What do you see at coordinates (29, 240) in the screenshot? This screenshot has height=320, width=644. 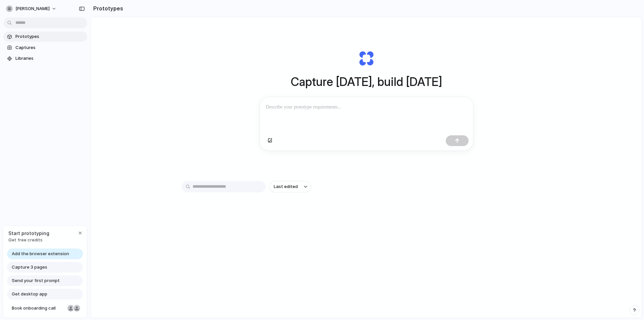 I see `span: Get free credits` at bounding box center [29, 240].